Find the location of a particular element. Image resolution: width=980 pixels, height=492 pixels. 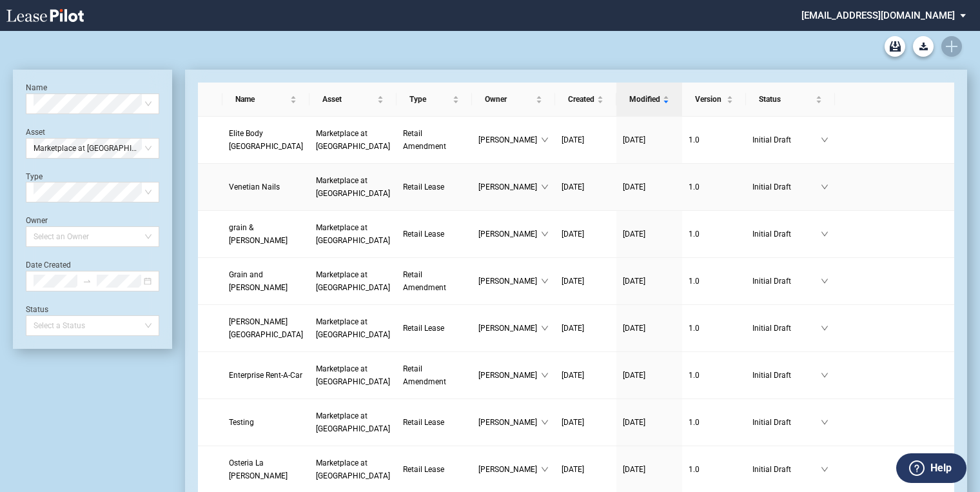

th: Created is located at coordinates (585, 99).